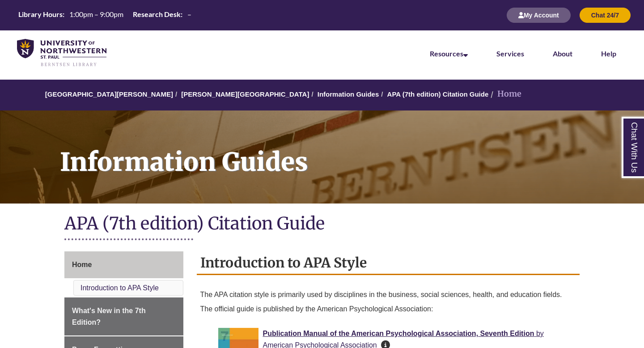  Describe the element at coordinates (62, 53) in the screenshot. I see `img: UNWSP Library Logo` at that location.